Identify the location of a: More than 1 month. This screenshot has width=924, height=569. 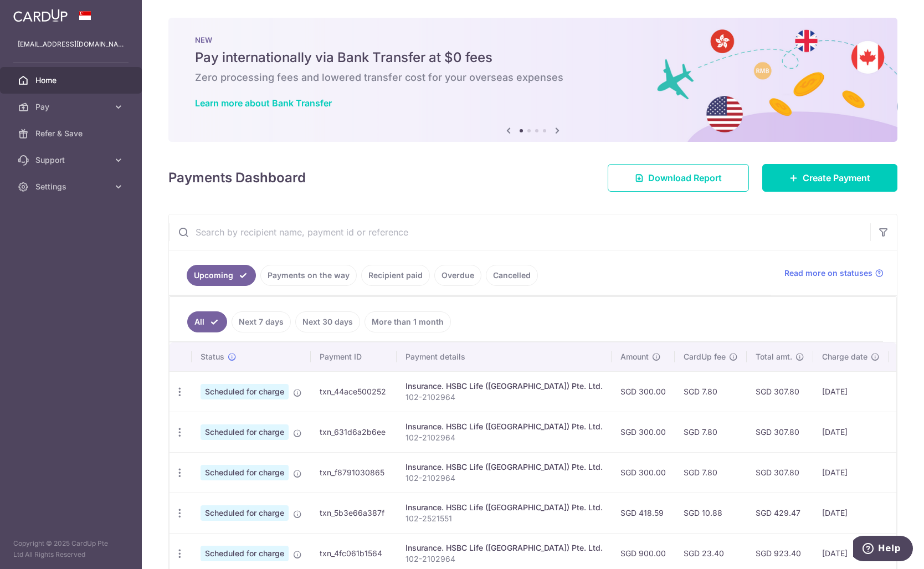
(407, 322).